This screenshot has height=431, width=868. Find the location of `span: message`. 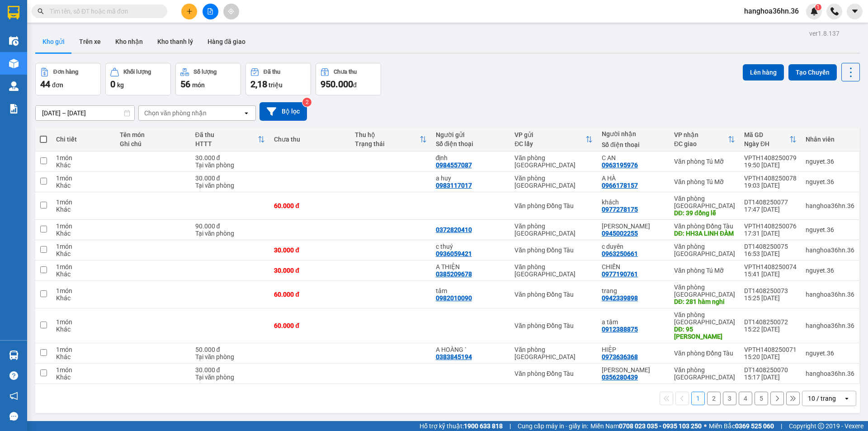

span: message is located at coordinates (14, 417).